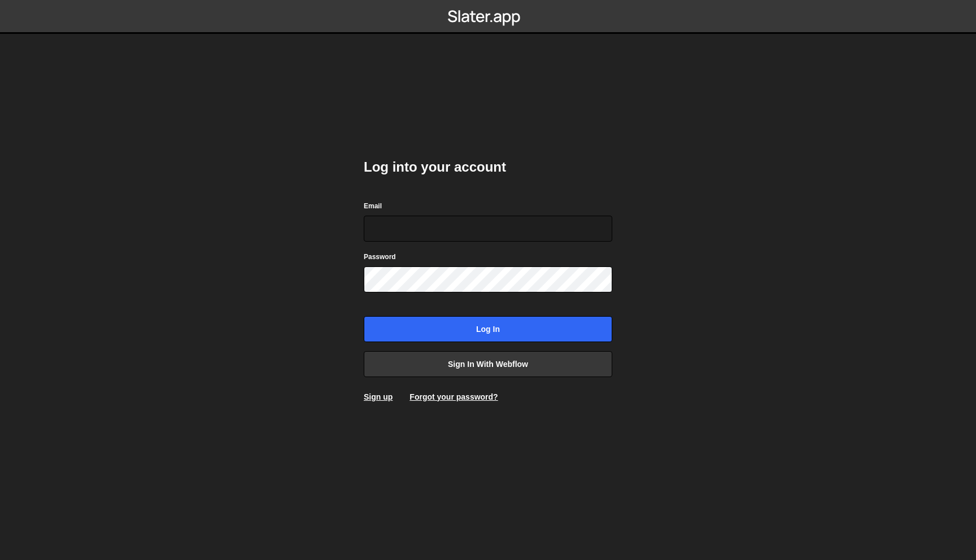 This screenshot has width=976, height=560. What do you see at coordinates (454, 397) in the screenshot?
I see `a: Forgot your password?` at bounding box center [454, 397].